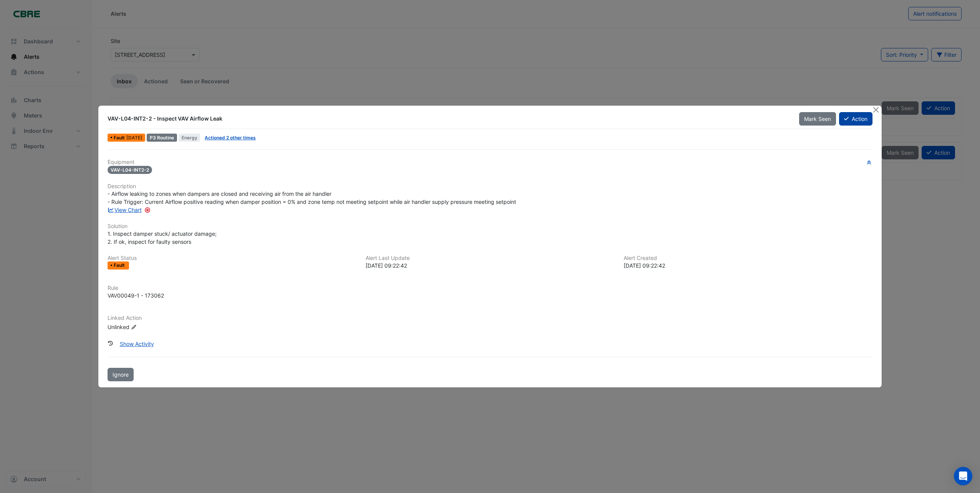 The height and width of the screenshot is (493, 980). Describe the element at coordinates (162, 138) in the screenshot. I see `div: P3 Routine` at that location.